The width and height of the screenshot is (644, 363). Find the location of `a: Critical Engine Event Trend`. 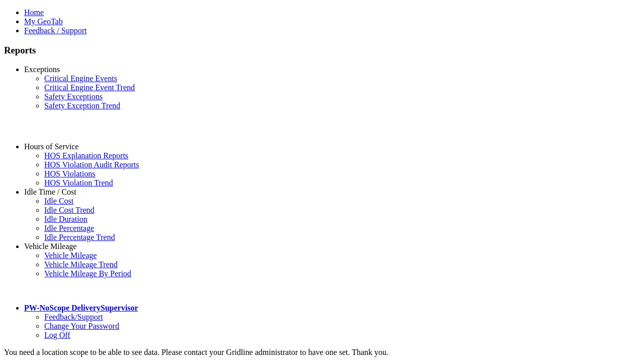

a: Critical Engine Event Trend is located at coordinates (89, 87).